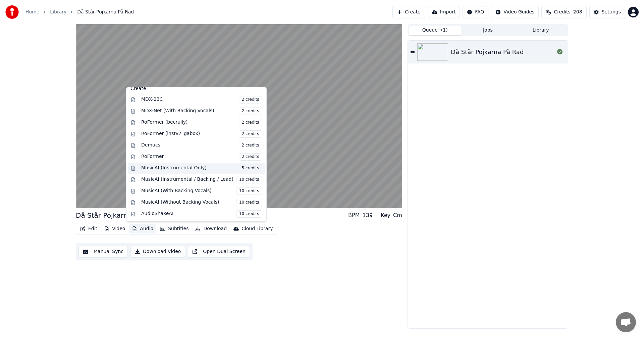  I want to click on div: Key, so click(385, 215).